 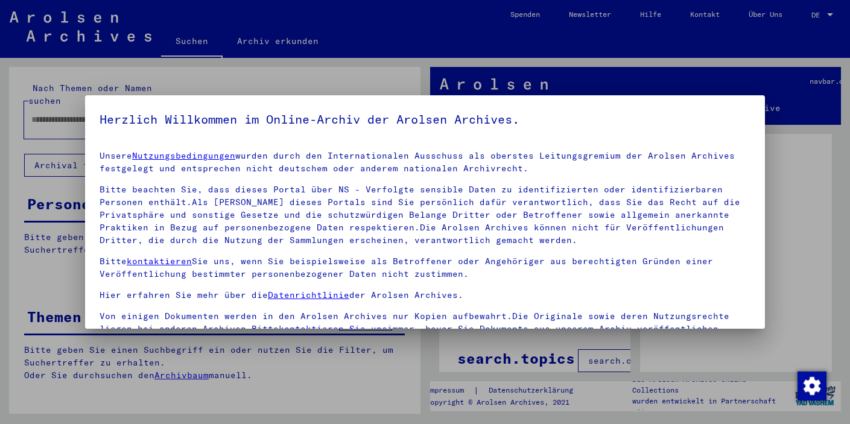 What do you see at coordinates (812, 386) in the screenshot?
I see `img: Zustimmung ändern` at bounding box center [812, 386].